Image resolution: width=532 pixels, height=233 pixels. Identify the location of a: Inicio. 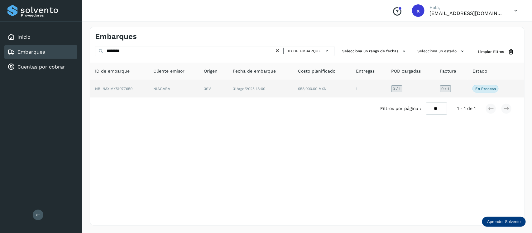
(24, 37).